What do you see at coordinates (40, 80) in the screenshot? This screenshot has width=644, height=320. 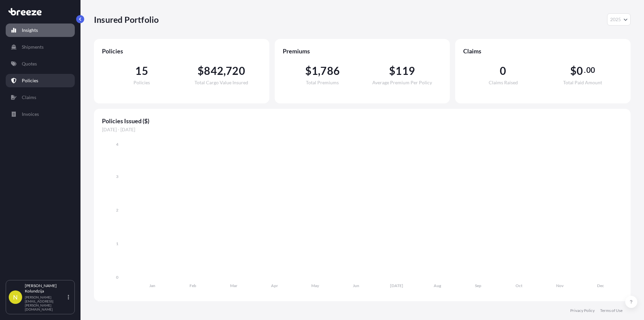 I see `a: Policies` at bounding box center [40, 80].